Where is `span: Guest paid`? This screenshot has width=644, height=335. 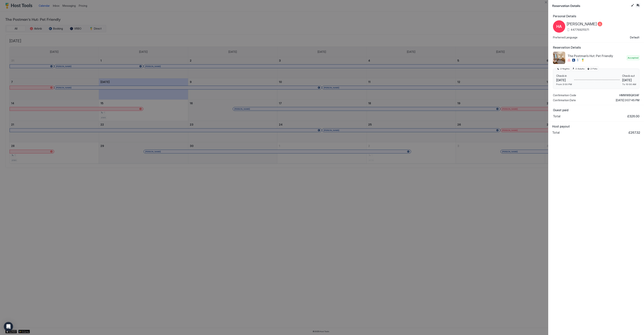 span: Guest paid is located at coordinates (596, 110).